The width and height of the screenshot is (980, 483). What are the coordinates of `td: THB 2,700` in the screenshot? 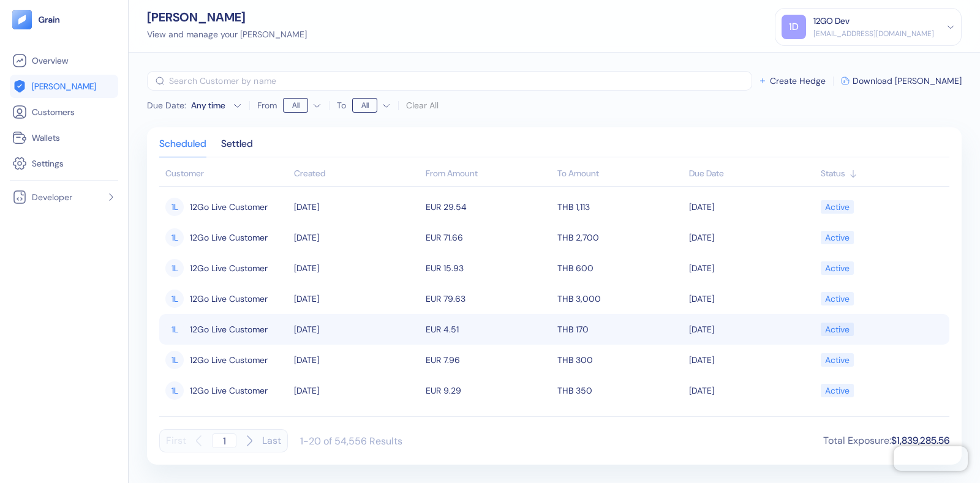 It's located at (620, 238).